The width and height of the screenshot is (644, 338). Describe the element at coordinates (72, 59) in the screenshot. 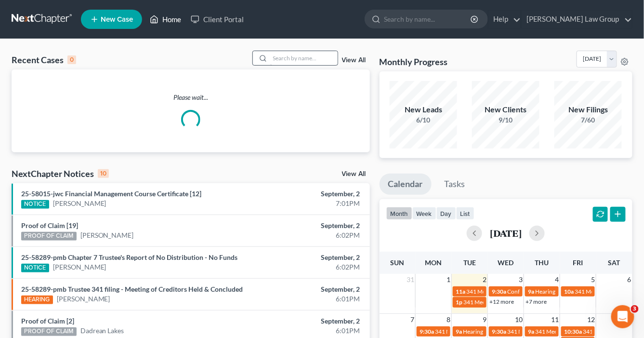

I see `div: 0` at that location.